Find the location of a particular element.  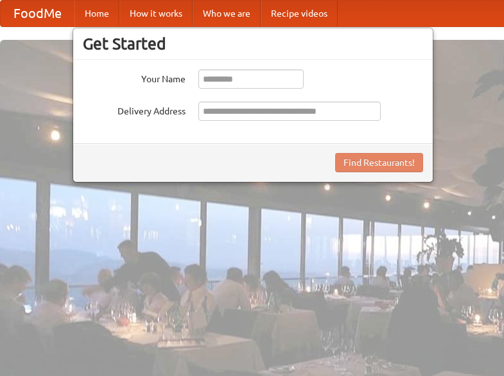

a: Home is located at coordinates (97, 13).